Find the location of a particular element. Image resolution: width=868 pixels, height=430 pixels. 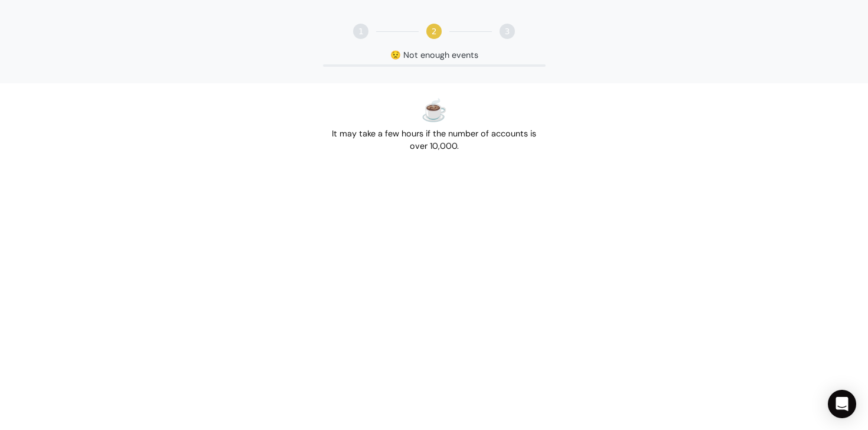

div: 2 is located at coordinates (434, 31).